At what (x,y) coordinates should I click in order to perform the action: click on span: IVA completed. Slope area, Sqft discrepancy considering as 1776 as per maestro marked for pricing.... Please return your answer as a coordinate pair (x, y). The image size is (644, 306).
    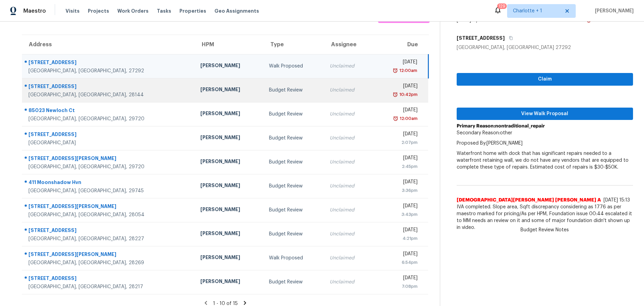
    Looking at the image, I should click on (545, 218).